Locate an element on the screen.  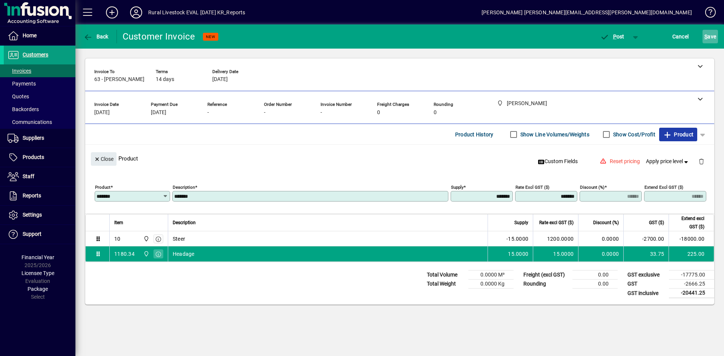
td: 33.75 is located at coordinates (646, 254).